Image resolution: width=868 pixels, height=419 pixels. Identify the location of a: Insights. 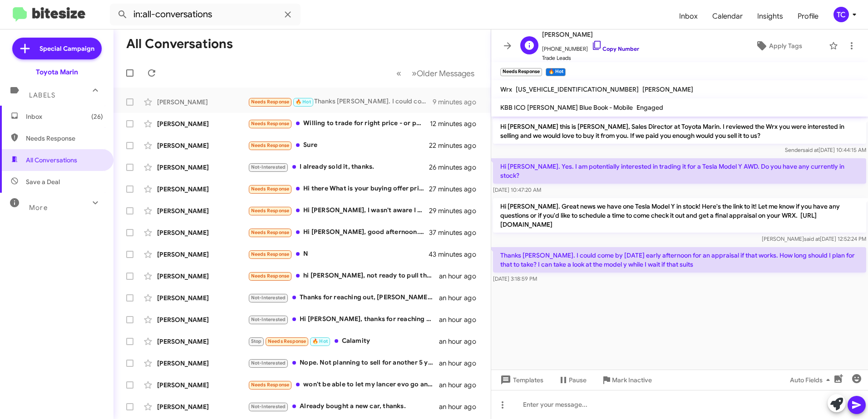
(770, 16).